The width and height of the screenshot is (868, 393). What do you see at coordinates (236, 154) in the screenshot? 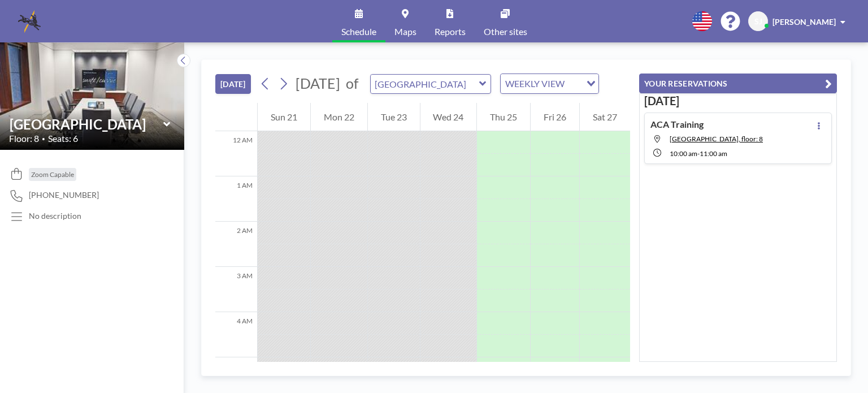
I see `div: 12 AM` at bounding box center [236, 154].